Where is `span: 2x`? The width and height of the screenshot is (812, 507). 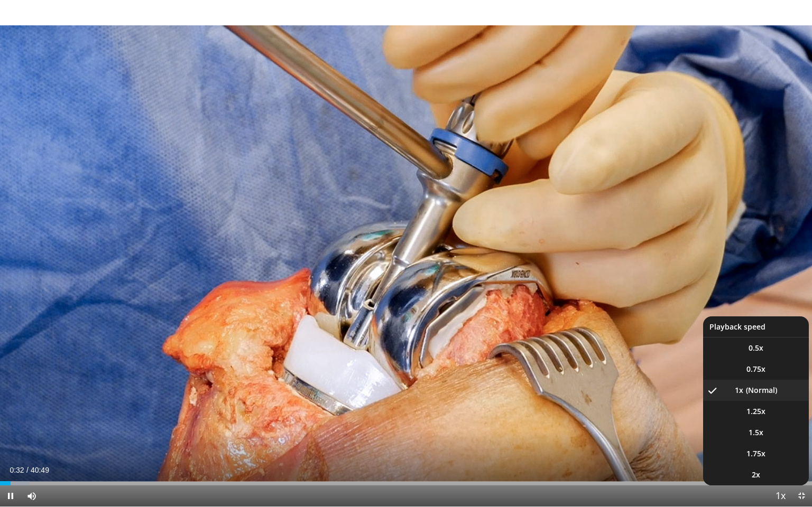 span: 2x is located at coordinates (756, 475).